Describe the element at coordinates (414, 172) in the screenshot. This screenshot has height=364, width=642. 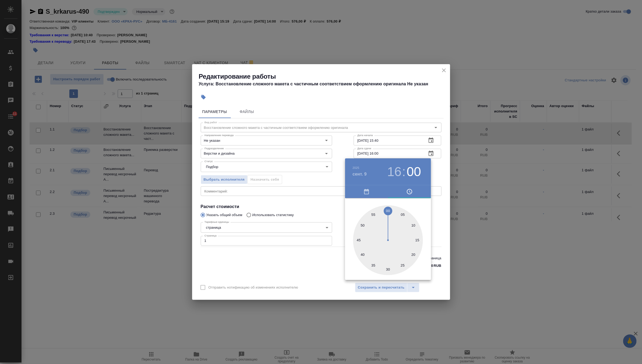
I see `h3: 00` at that location.